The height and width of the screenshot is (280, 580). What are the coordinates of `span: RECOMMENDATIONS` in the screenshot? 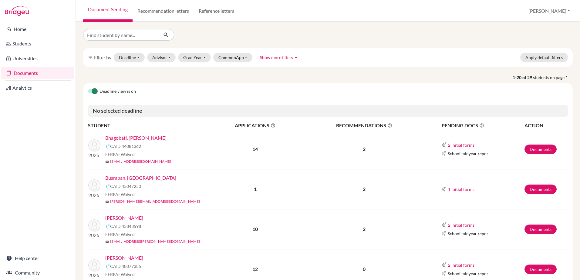 It's located at (364, 126).